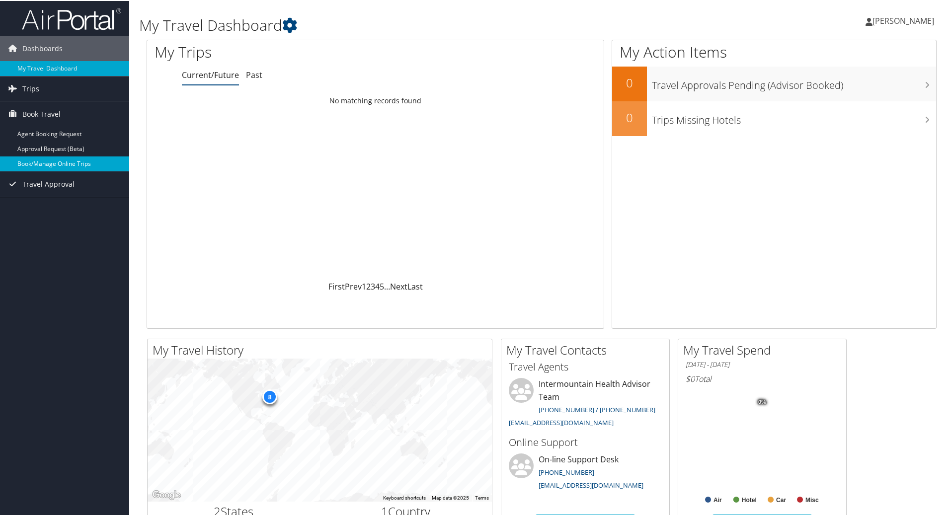  What do you see at coordinates (585, 473) in the screenshot?
I see `li: On-line Support Desk` at bounding box center [585, 473].